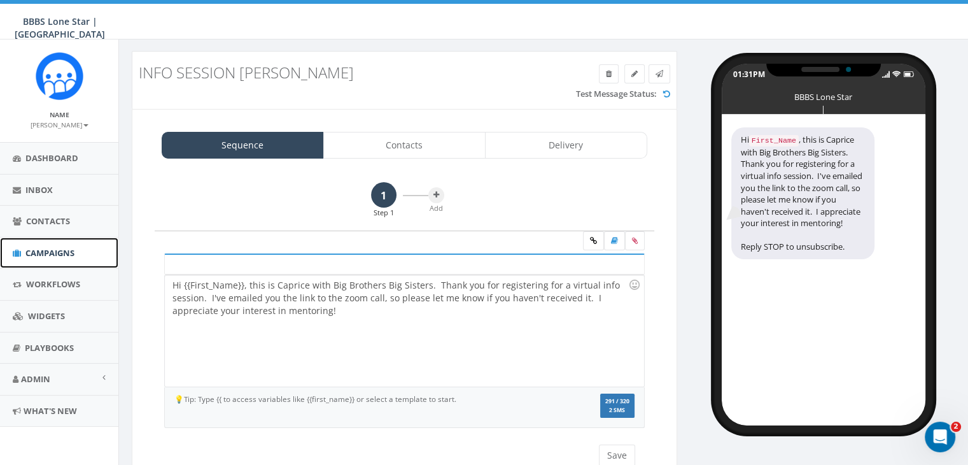 The width and height of the screenshot is (968, 465). What do you see at coordinates (436, 208) in the screenshot?
I see `div: Add` at bounding box center [436, 208].